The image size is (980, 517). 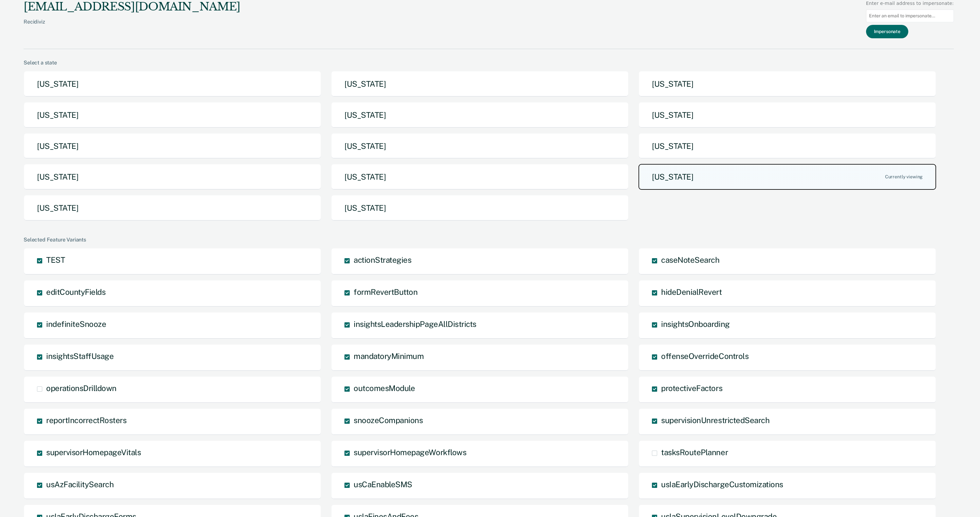 What do you see at coordinates (388, 421) in the screenshot?
I see `span: snoozeCompanions` at bounding box center [388, 421].